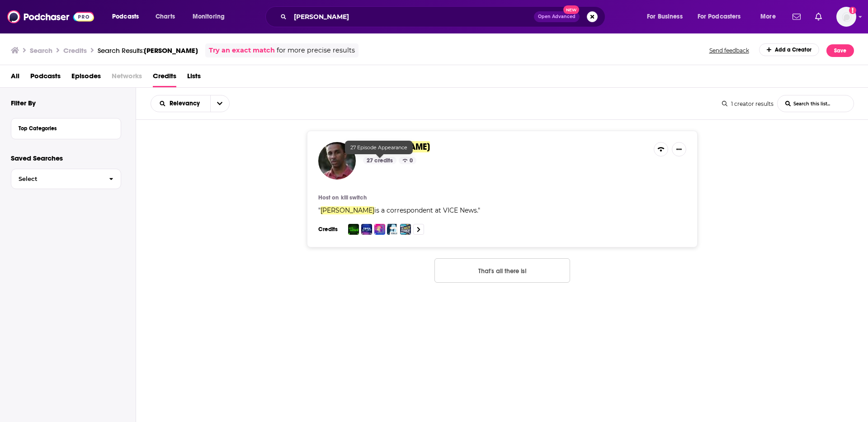 This screenshot has width=868, height=422. Describe the element at coordinates (789, 50) in the screenshot. I see `a: Add a Creator` at that location.